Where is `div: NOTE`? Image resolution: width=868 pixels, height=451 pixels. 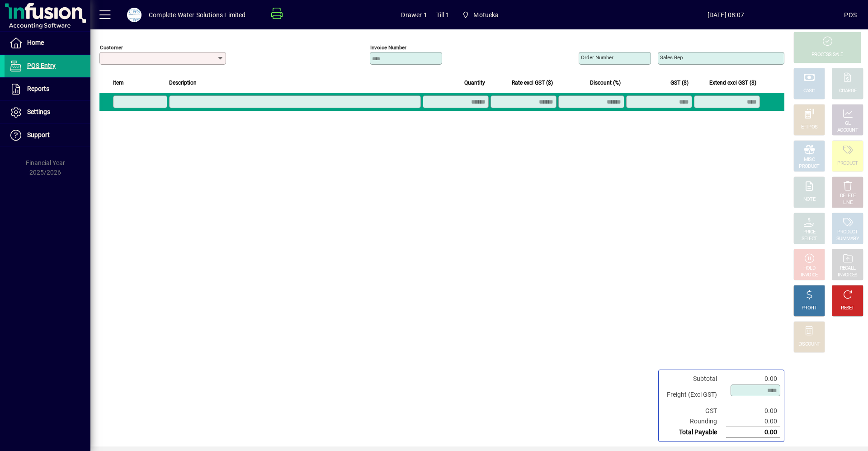 div: NOTE is located at coordinates (809, 199).